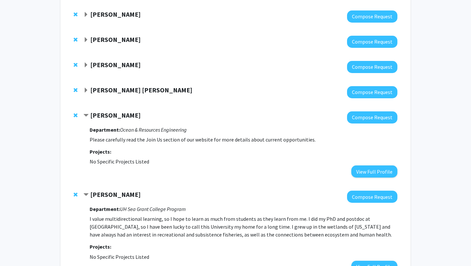 The height and width of the screenshot is (266, 471). Describe the element at coordinates (374, 171) in the screenshot. I see `button: View Full Profile` at that location.